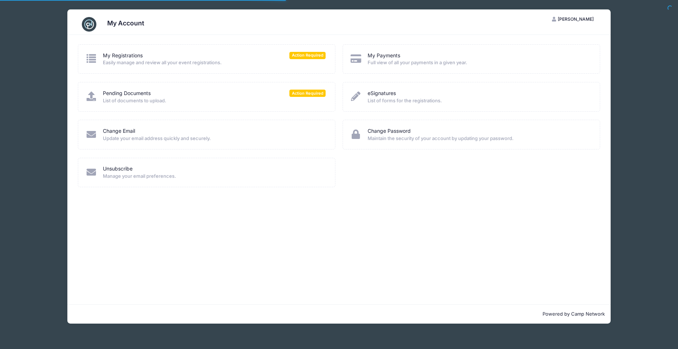 Image resolution: width=678 pixels, height=349 pixels. What do you see at coordinates (123, 55) in the screenshot?
I see `a: My Registrations` at bounding box center [123, 55].